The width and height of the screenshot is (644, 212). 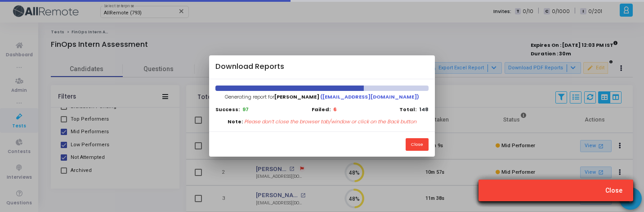 I want to click on b: 148, so click(x=424, y=109).